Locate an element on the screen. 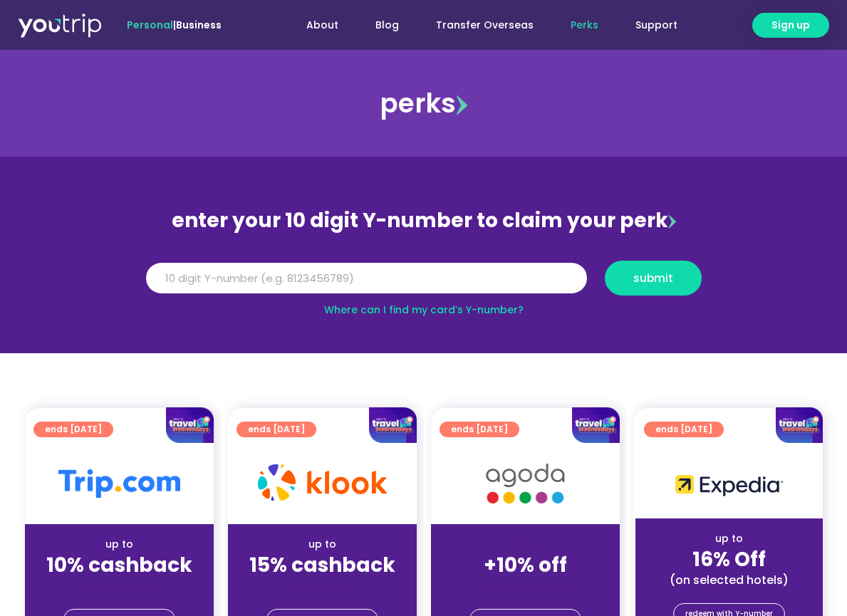  a: Blog is located at coordinates (387, 25).